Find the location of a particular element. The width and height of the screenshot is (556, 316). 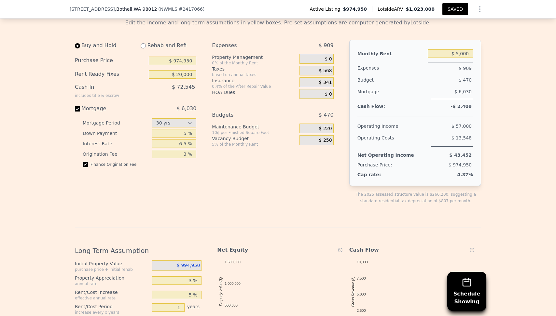

span: 4.37% is located at coordinates (465, 175).